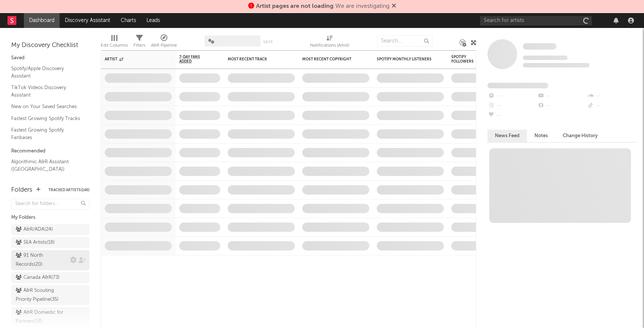 The width and height of the screenshot is (644, 328). What do you see at coordinates (405, 59) in the screenshot?
I see `div: Spotify Monthly Listeners` at bounding box center [405, 59].